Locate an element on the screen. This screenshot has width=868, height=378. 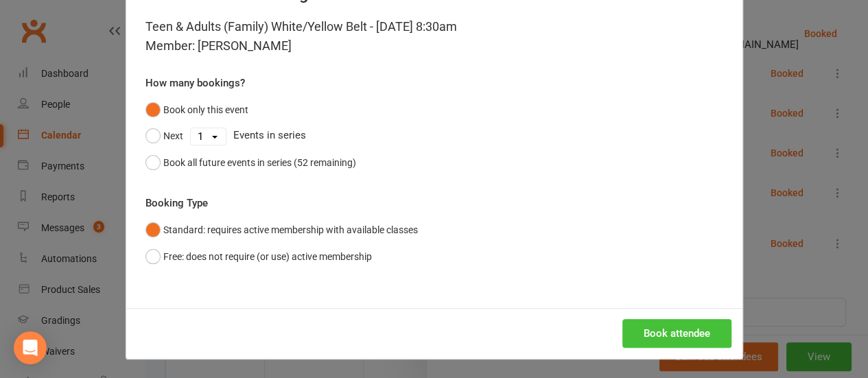
button: Book all future events in series (52 remaining) is located at coordinates (250, 163).